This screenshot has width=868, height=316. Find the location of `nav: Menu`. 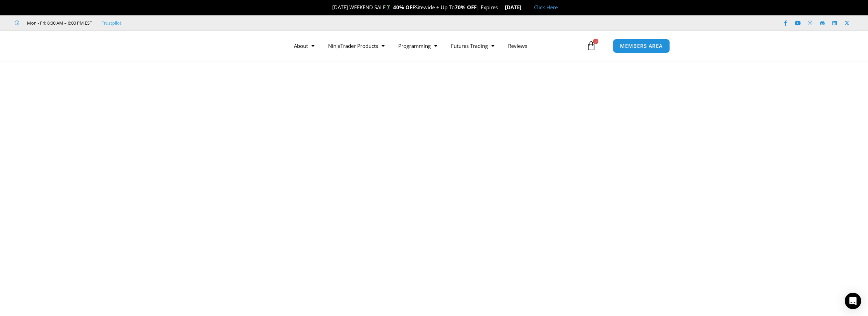

nav: Menu is located at coordinates (436, 46).